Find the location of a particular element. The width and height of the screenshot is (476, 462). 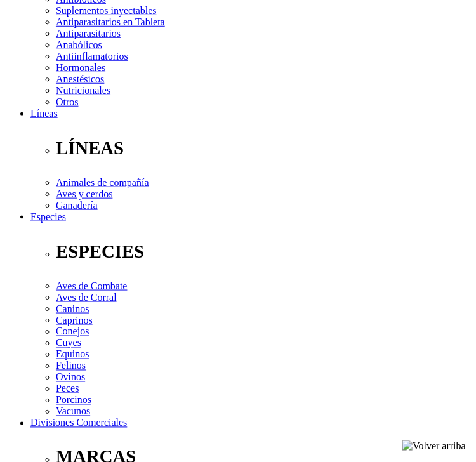

span: Especies is located at coordinates (49, 216).